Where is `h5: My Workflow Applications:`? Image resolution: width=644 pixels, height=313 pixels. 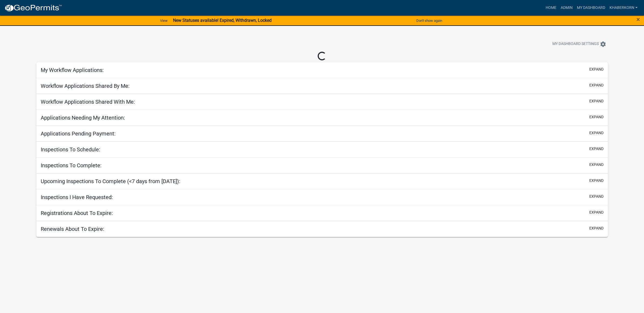
h5: My Workflow Applications: is located at coordinates (72, 70).